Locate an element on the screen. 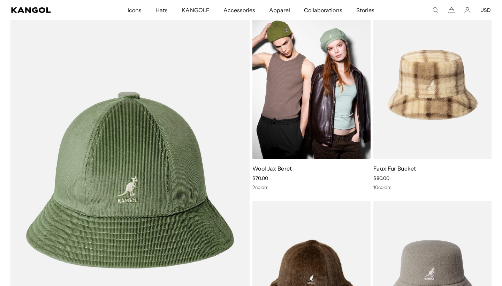 The height and width of the screenshot is (286, 502). span: $70.00 is located at coordinates (260, 178).